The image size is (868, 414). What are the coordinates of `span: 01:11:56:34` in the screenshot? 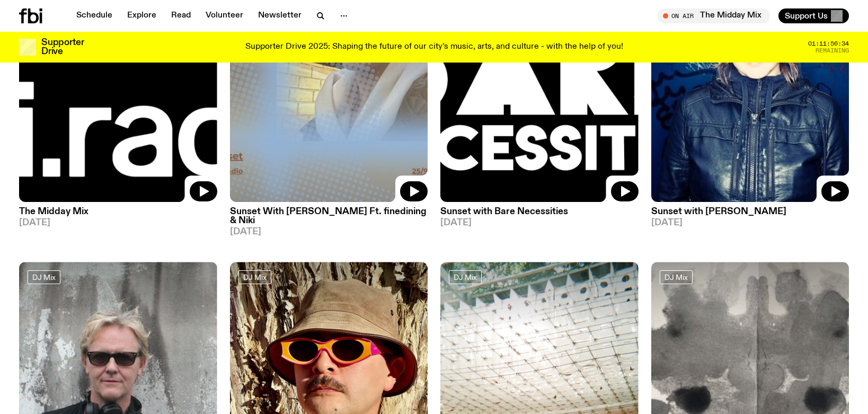 It's located at (828, 44).